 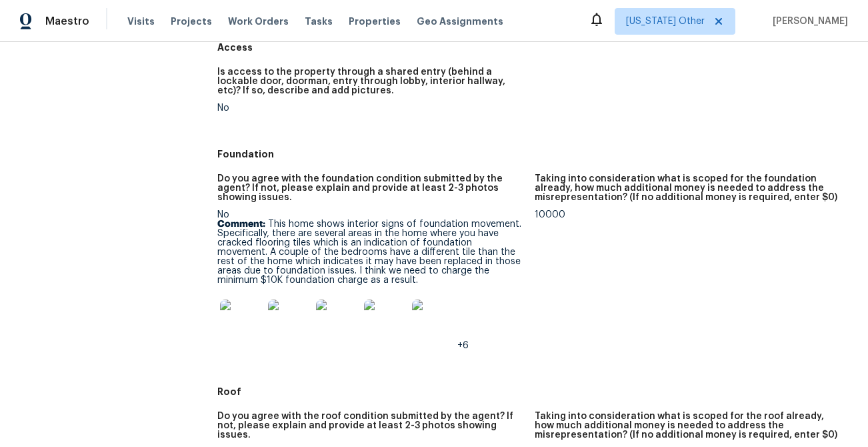 I want to click on span: +6, so click(x=463, y=345).